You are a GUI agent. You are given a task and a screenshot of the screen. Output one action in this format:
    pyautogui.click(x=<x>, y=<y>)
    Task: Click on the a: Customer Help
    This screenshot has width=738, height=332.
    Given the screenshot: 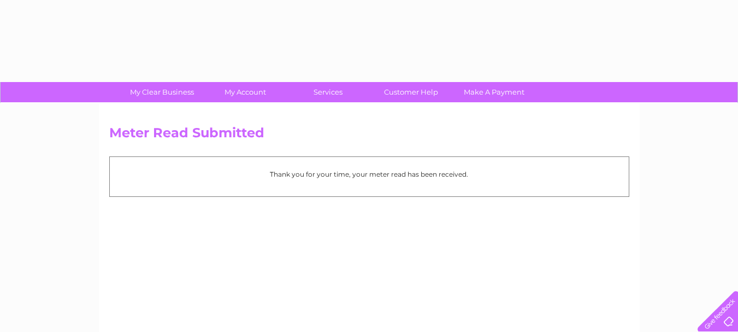 What is the action you would take?
    pyautogui.click(x=411, y=92)
    